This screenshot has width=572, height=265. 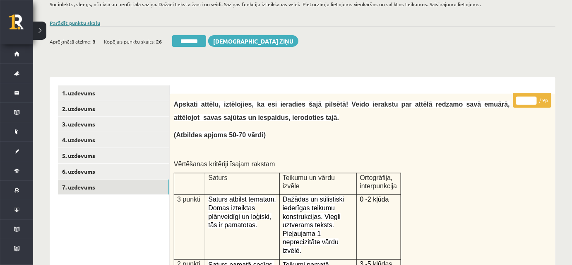 I want to click on p: Sociolekts, slengs, oficiālā un neoficiālā saziņa. Dažādi teksta žanri un veidi. Saziņas funkciju..., so click(x=301, y=4).